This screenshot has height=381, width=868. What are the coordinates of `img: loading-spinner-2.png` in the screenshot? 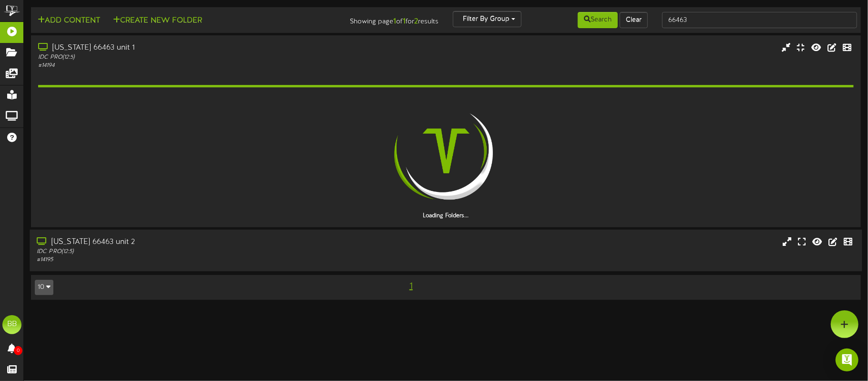 It's located at (446, 151).